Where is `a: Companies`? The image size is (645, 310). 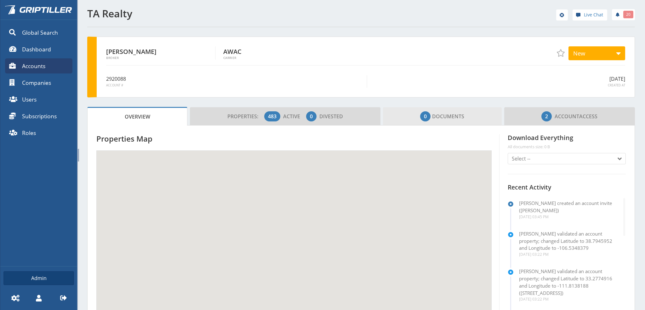
a: Companies is located at coordinates (39, 83).